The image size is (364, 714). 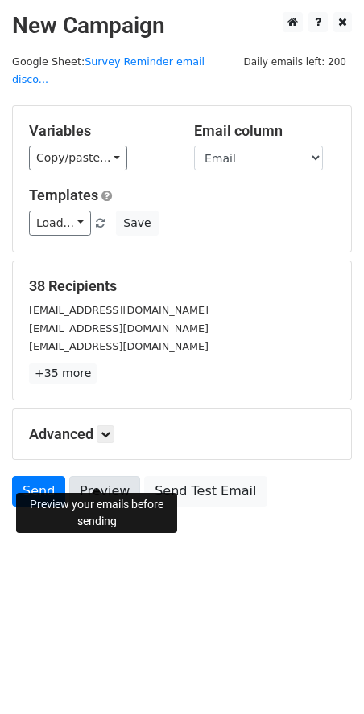 What do you see at coordinates (97, 513) in the screenshot?
I see `div: Preview your emails before sending` at bounding box center [97, 513].